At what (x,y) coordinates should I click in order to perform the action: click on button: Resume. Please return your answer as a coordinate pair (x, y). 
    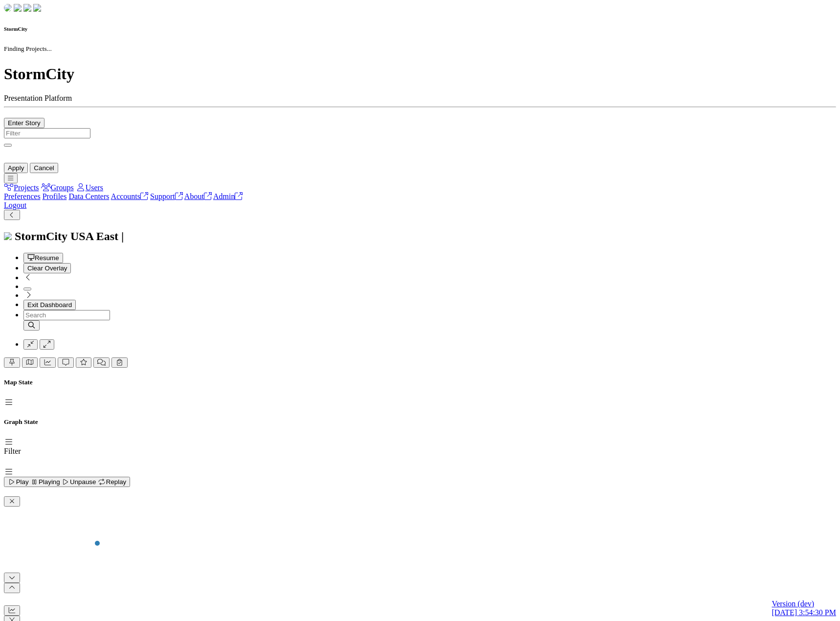
    Looking at the image, I should click on (43, 258).